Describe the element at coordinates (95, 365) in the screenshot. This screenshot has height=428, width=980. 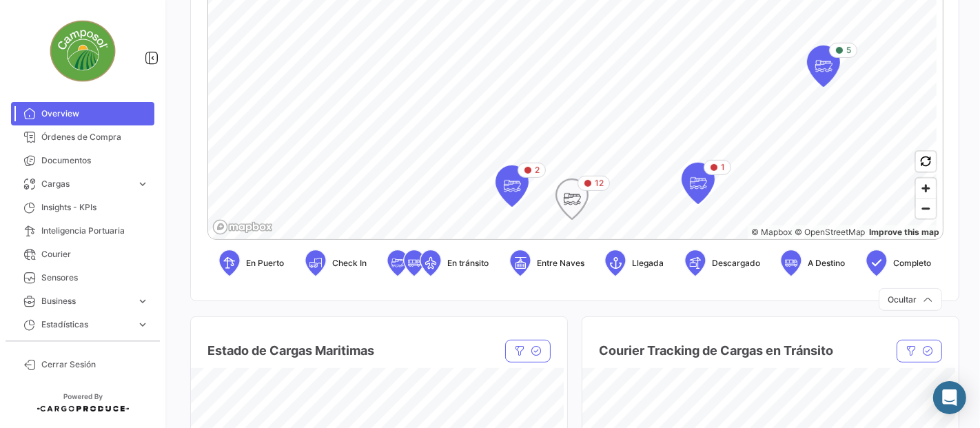
I see `span: Cerrar Sesión` at that location.